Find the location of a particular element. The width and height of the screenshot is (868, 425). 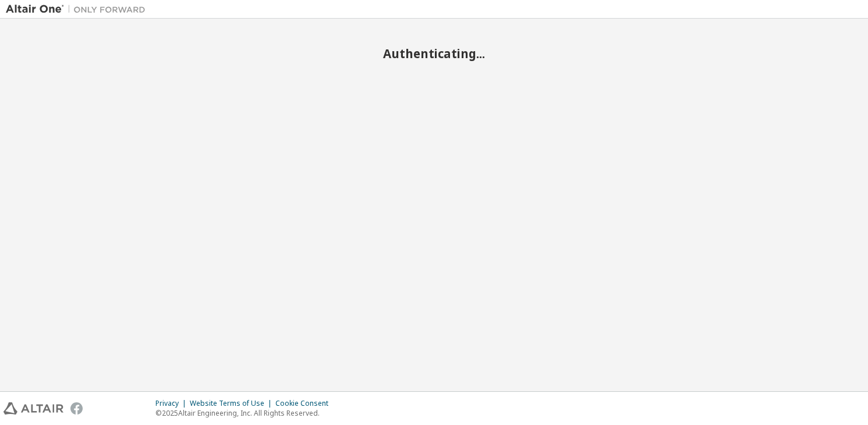

h2: Authenticating... is located at coordinates (434, 54).